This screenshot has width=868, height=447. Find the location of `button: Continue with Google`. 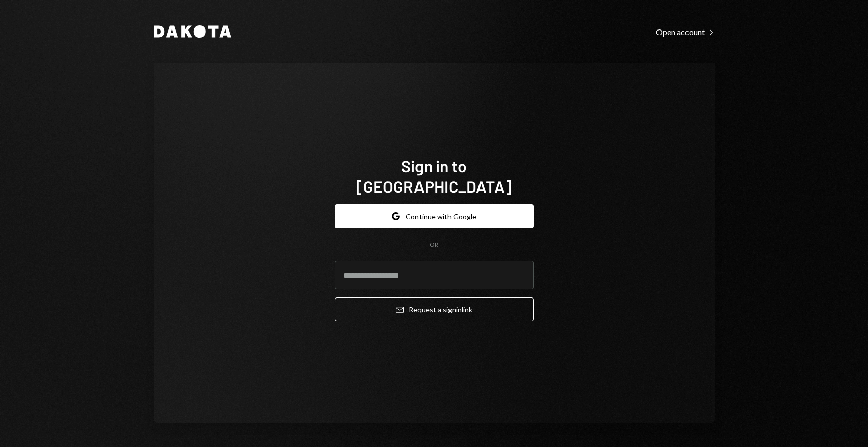

button: Continue with Google is located at coordinates (434, 216).